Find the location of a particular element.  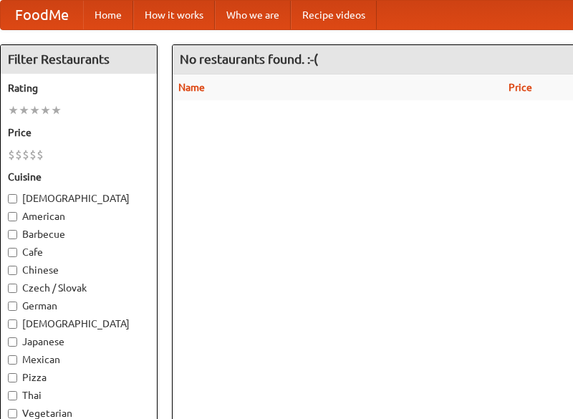

label: Cafe is located at coordinates (79, 252).